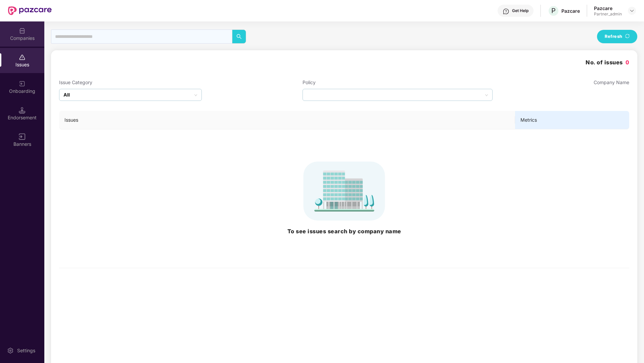 Image resolution: width=644 pixels, height=363 pixels. Describe the element at coordinates (553, 11) in the screenshot. I see `span: P` at that location.